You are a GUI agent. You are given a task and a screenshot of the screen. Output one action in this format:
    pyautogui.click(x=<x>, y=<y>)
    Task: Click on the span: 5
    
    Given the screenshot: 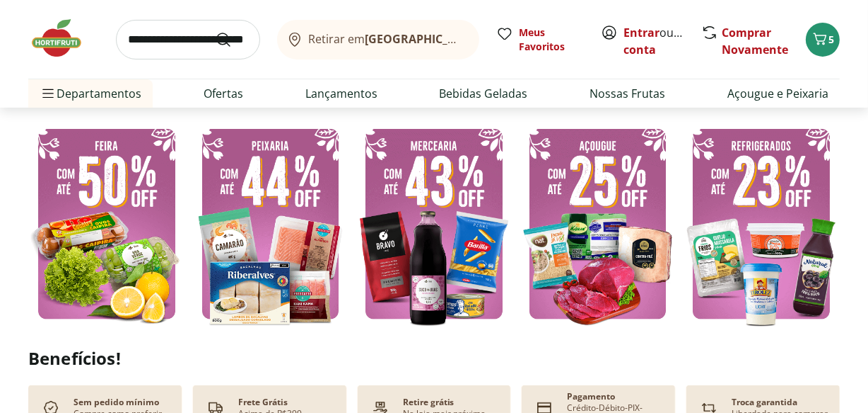 What is the action you would take?
    pyautogui.click(x=832, y=39)
    